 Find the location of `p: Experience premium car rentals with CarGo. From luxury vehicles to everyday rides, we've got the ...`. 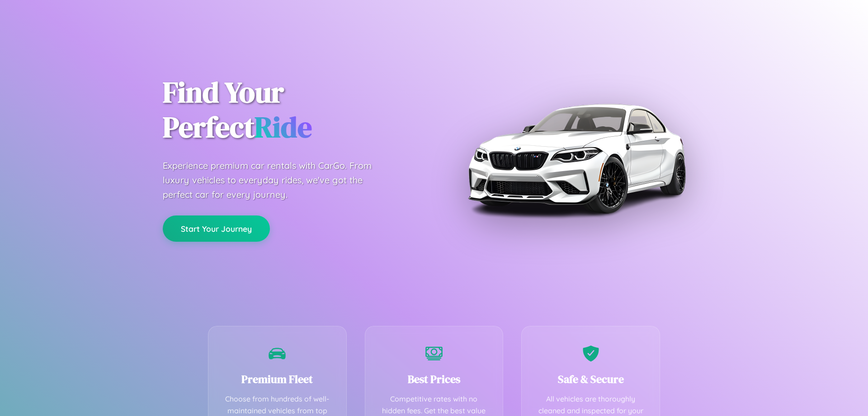

p: Experience premium car rentals with CarGo. From luxury vehicles to everyday rides, we've got the ... is located at coordinates (276, 180).